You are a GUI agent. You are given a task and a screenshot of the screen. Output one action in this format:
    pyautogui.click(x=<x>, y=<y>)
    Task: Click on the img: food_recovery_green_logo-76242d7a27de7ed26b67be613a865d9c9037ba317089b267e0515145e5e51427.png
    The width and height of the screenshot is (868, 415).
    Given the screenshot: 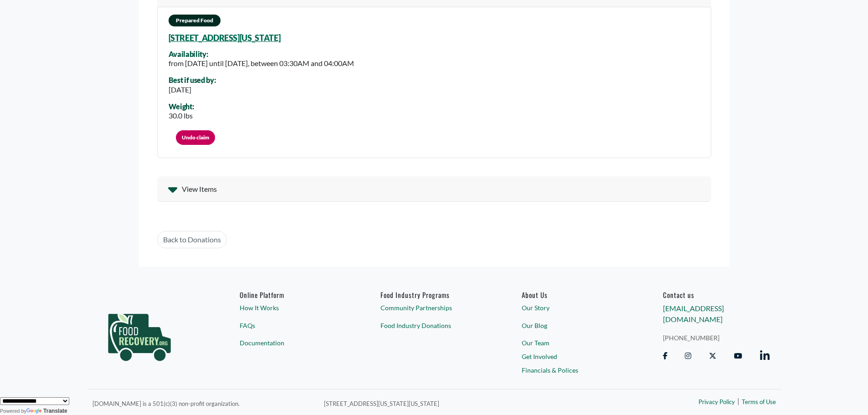 What is the action you would take?
    pyautogui.click(x=139, y=334)
    